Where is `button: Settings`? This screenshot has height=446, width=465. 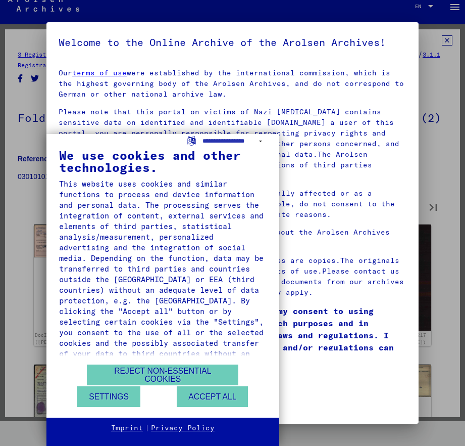 button: Settings is located at coordinates (109, 396).